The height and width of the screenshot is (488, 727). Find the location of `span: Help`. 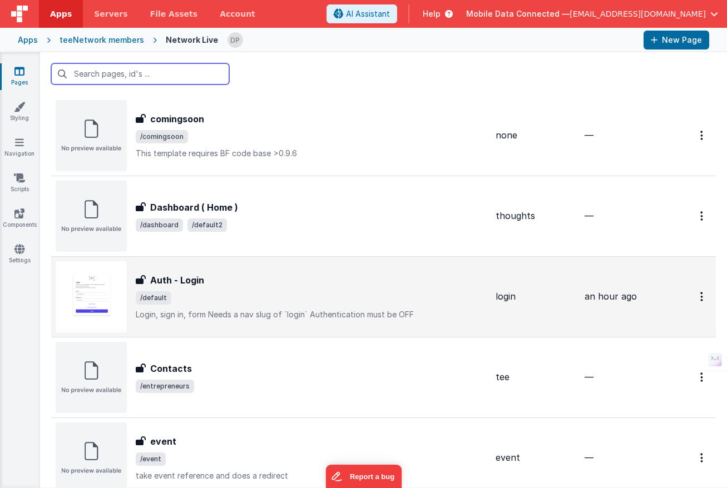

span: Help is located at coordinates (432, 14).